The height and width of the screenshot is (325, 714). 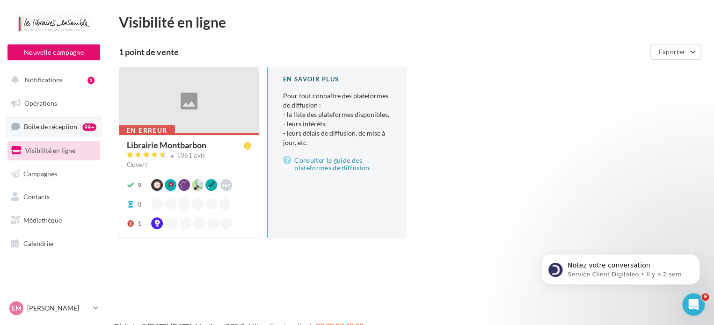 I want to click on a: Campagnes, so click(x=54, y=174).